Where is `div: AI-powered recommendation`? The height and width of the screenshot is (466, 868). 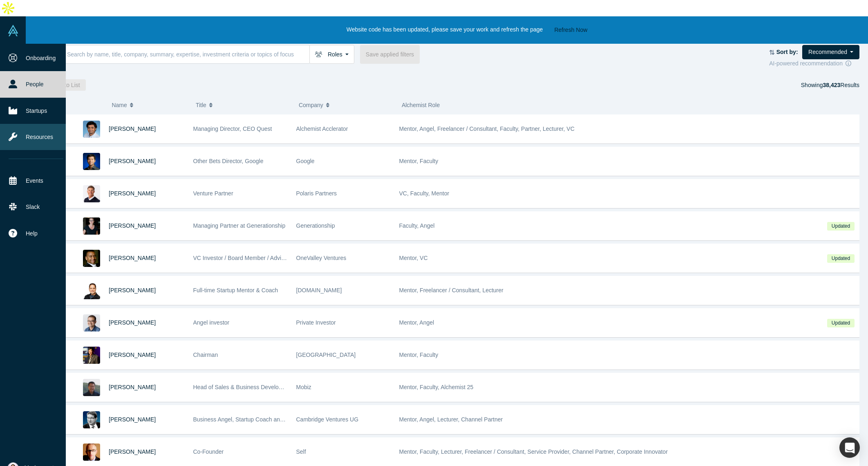 div: AI-powered recommendation is located at coordinates (814, 64).